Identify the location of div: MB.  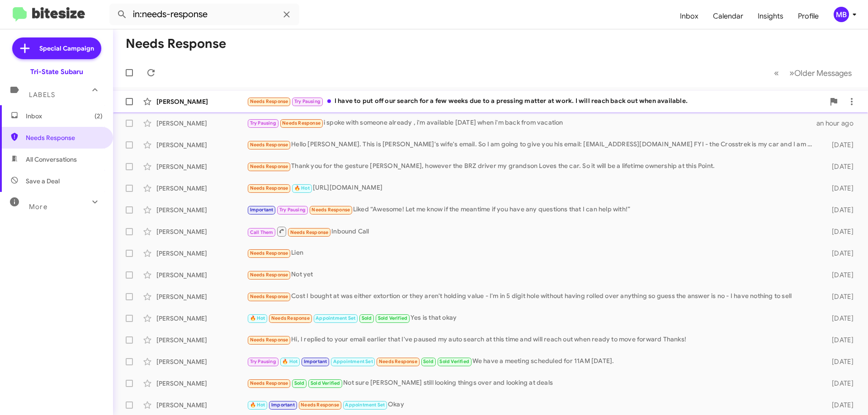
(842, 14).